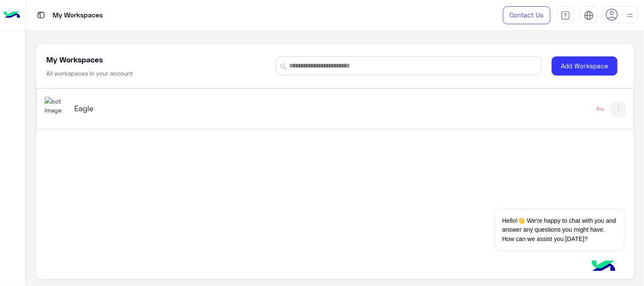  I want to click on img: profile, so click(630, 15).